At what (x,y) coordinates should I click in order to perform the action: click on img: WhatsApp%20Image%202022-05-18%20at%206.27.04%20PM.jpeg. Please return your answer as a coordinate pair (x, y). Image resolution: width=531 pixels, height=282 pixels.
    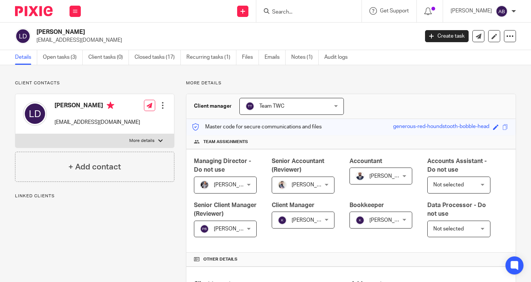
    Looking at the image, I should click on (360, 176).